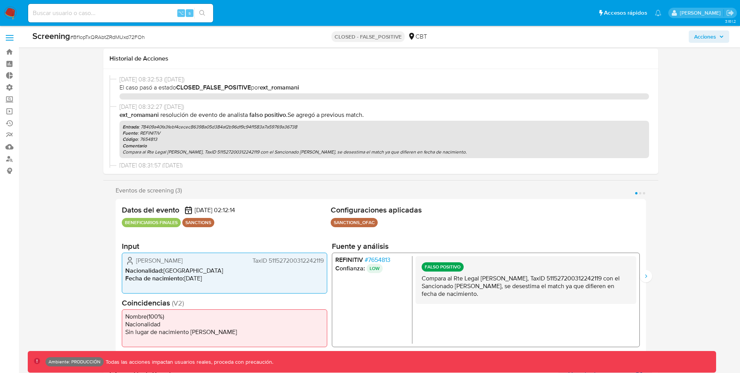 This screenshot has width=740, height=373. What do you see at coordinates (709, 37) in the screenshot?
I see `button: Acciones` at bounding box center [709, 37].